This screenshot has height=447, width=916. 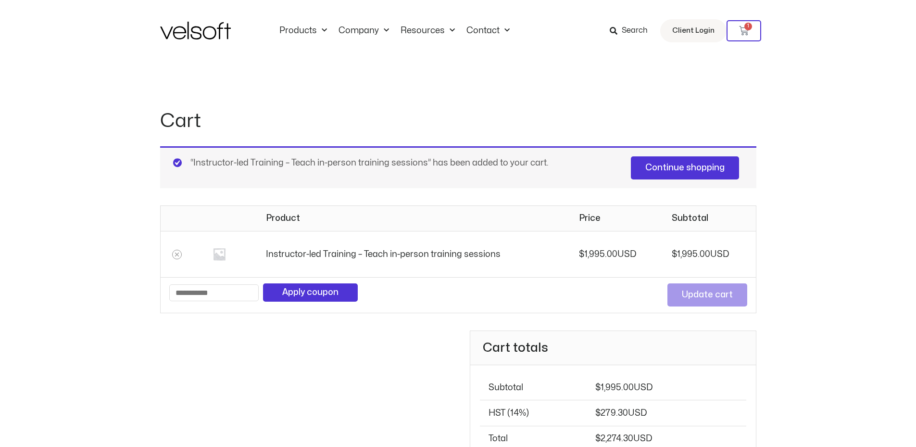 What do you see at coordinates (684, 168) in the screenshot?
I see `a: Continue shopping` at bounding box center [684, 168].